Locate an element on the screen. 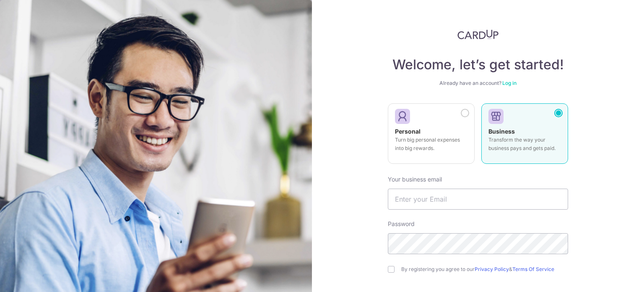 The height and width of the screenshot is (292, 644). input: Enter your Email is located at coordinates (478, 199).